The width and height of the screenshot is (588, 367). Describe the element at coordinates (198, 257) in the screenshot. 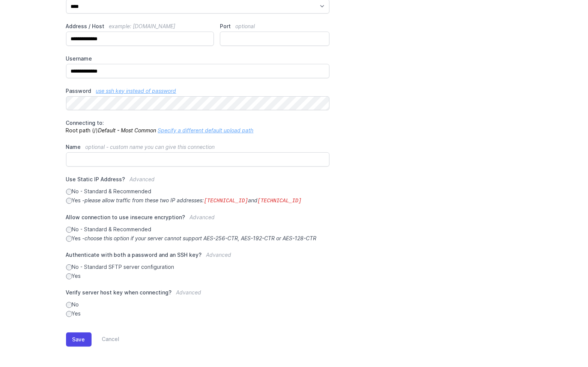

I see `label: Authenticate with both a password and an SSH key?` at that location.